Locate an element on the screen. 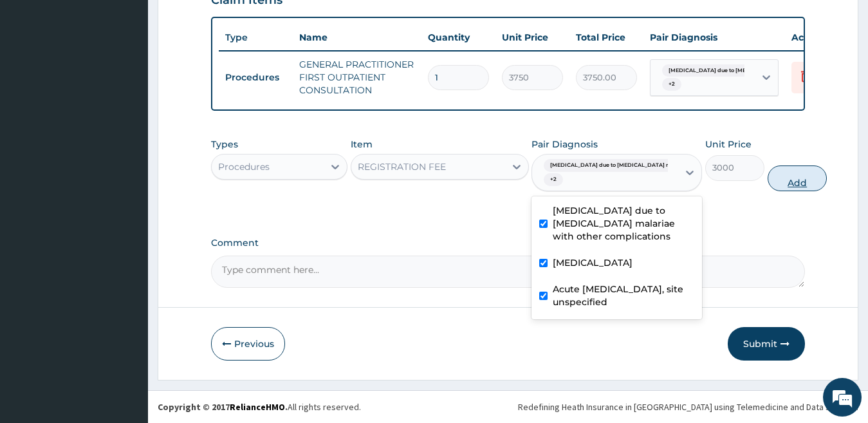  th: Name is located at coordinates (357, 38).